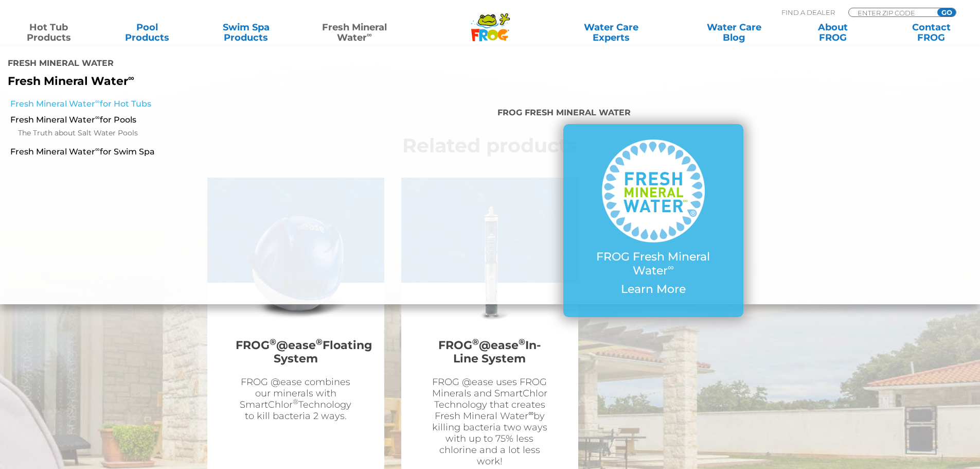  I want to click on p: Fresh Mineral Water, so click(204, 81).